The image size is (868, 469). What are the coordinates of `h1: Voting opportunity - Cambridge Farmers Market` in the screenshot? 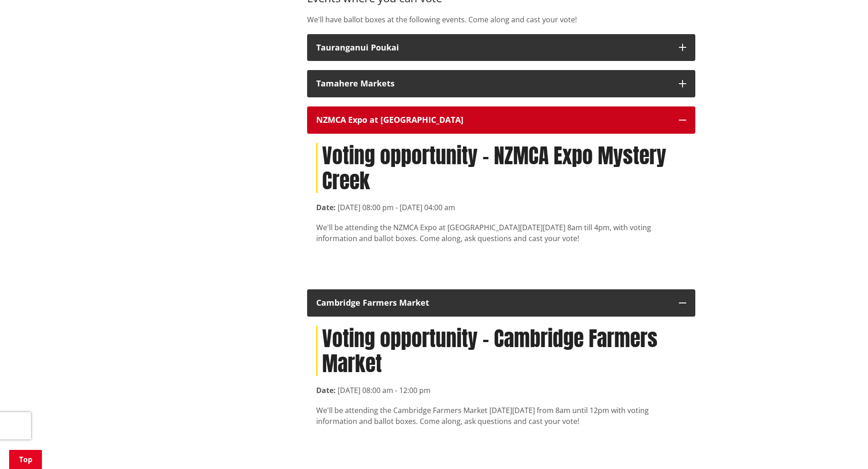 It's located at (501, 351).